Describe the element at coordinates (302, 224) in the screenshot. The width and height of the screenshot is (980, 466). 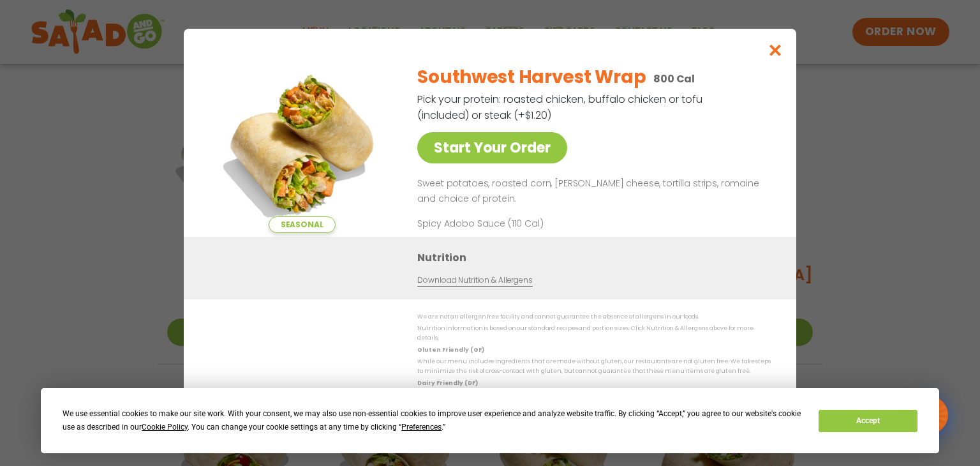
I see `span: Seasonal` at that location.